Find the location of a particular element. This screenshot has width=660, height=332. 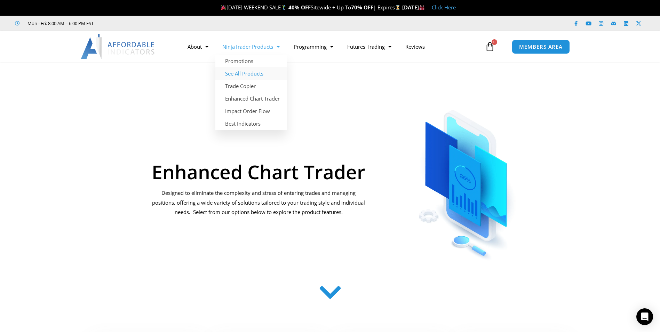

a: Trade Copier is located at coordinates (251, 86).